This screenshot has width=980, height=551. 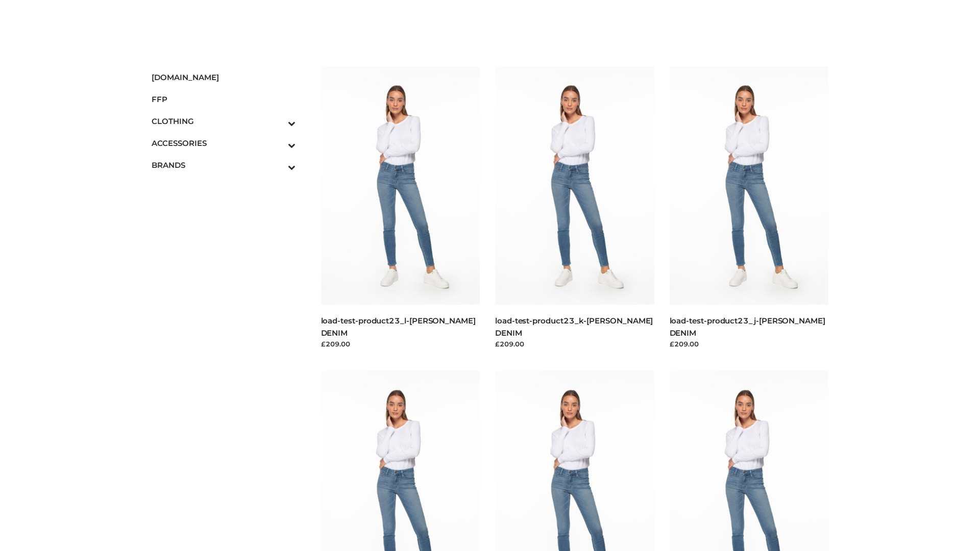 I want to click on a: CLOTHINGToggle Submenu, so click(x=224, y=121).